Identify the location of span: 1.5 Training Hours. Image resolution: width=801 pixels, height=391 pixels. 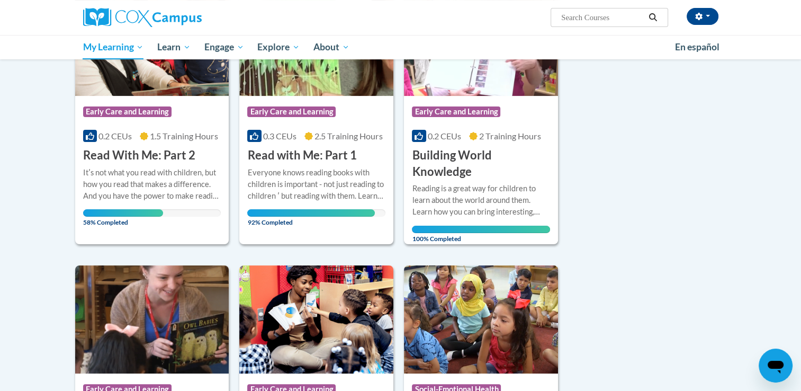
(184, 136).